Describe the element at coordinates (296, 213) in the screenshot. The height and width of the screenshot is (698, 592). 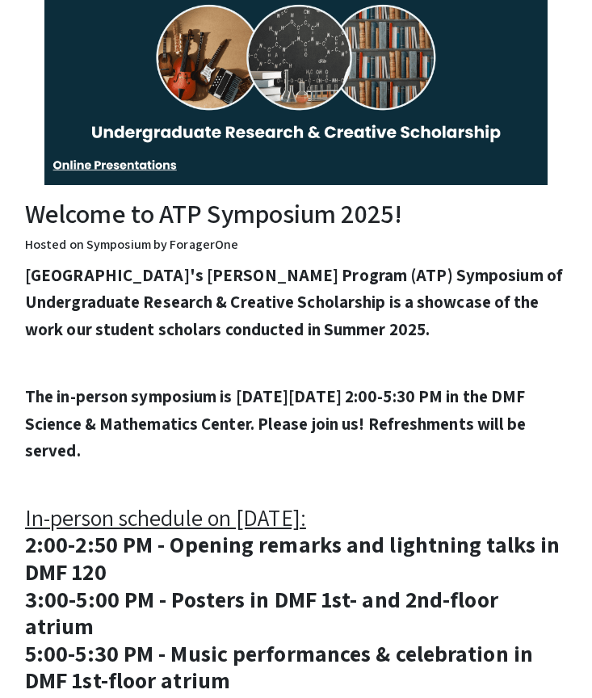
I see `h2: Welcome to ATP Symposium 2025!` at that location.